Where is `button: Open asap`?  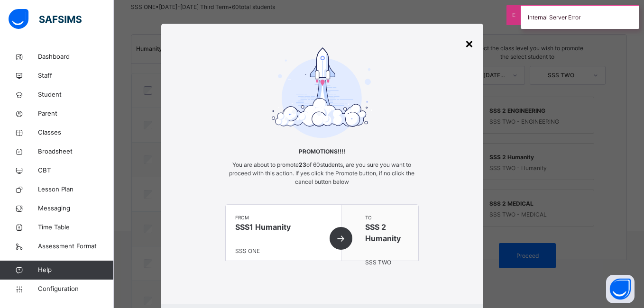
button: Open asap is located at coordinates (621, 289).